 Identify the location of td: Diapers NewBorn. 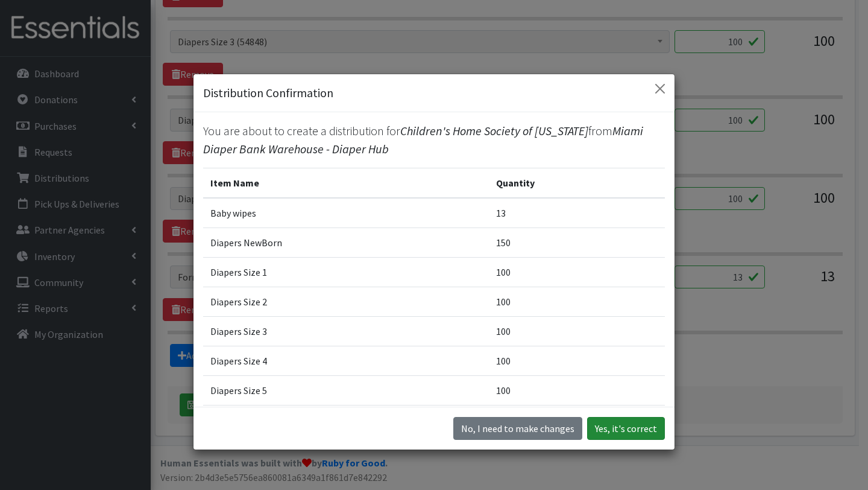
(346, 243).